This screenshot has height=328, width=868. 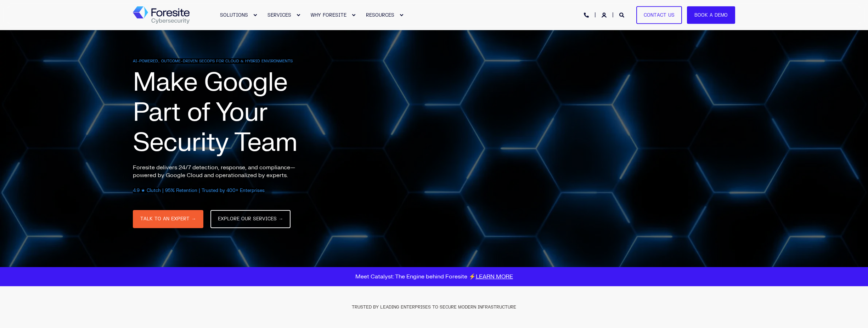 What do you see at coordinates (434, 307) in the screenshot?
I see `span: TRUSTED BY LEADING ENTERPRISES TO SECURE MODERN INFRASTRUCTURE` at bounding box center [434, 307].